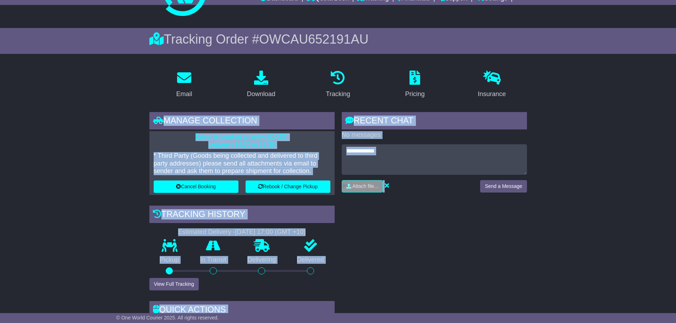 This screenshot has width=676, height=323. What do you see at coordinates (242, 311) in the screenshot?
I see `div: Quick Actions` at bounding box center [242, 311].